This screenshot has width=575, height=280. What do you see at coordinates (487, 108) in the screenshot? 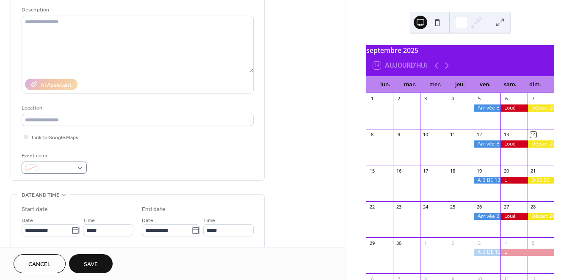
I see `div: Arrivée B DE 14` at bounding box center [487, 108].